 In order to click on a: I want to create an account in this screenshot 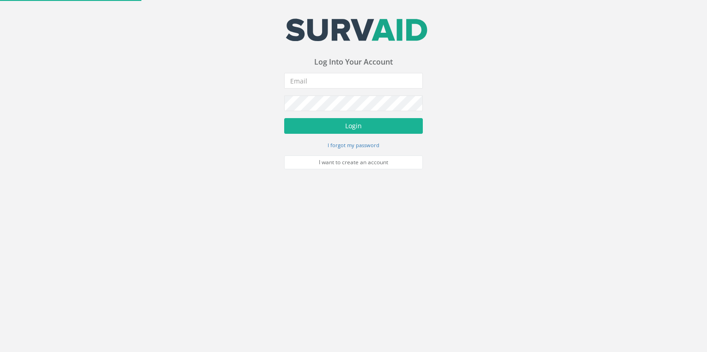, I will do `click(353, 163)`.